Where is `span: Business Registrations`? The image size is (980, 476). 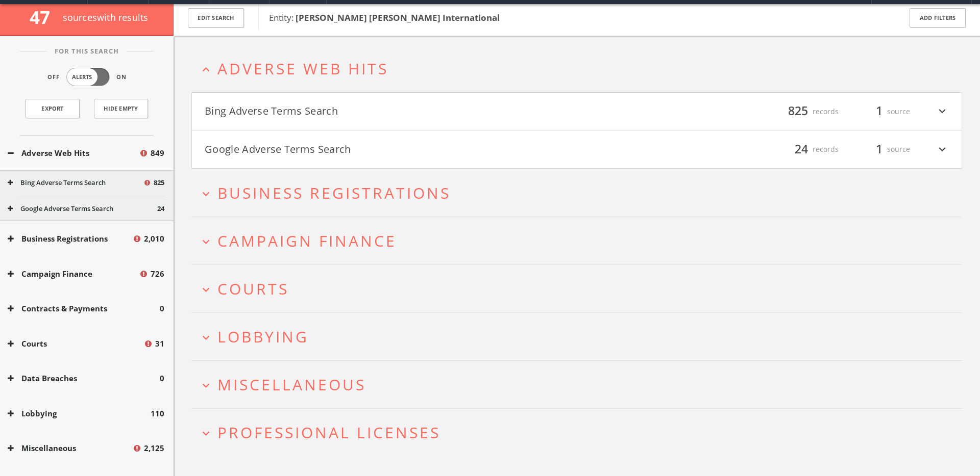
span: Business Registrations is located at coordinates (334, 193).